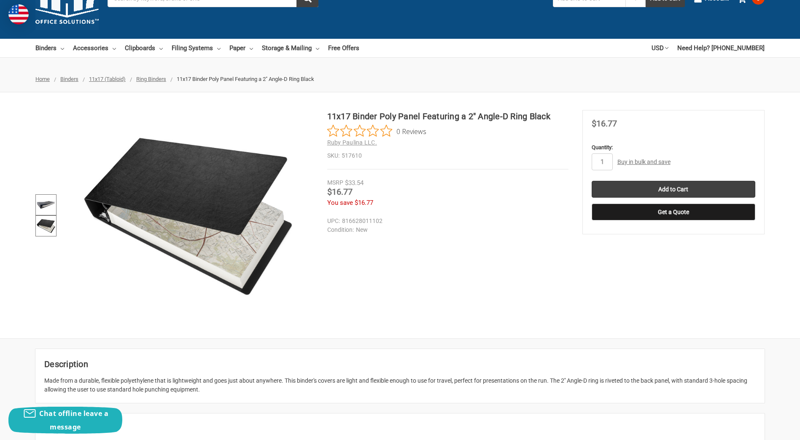 The height and width of the screenshot is (440, 800). Describe the element at coordinates (400, 364) in the screenshot. I see `h2: Description` at that location.